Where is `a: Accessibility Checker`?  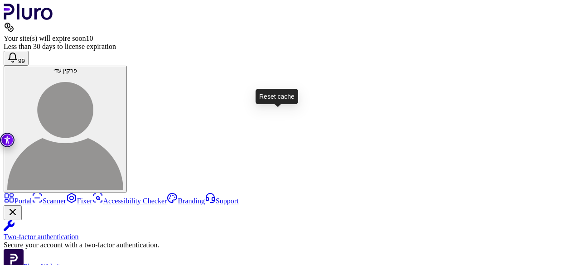 a: Accessibility Checker is located at coordinates (130, 201).